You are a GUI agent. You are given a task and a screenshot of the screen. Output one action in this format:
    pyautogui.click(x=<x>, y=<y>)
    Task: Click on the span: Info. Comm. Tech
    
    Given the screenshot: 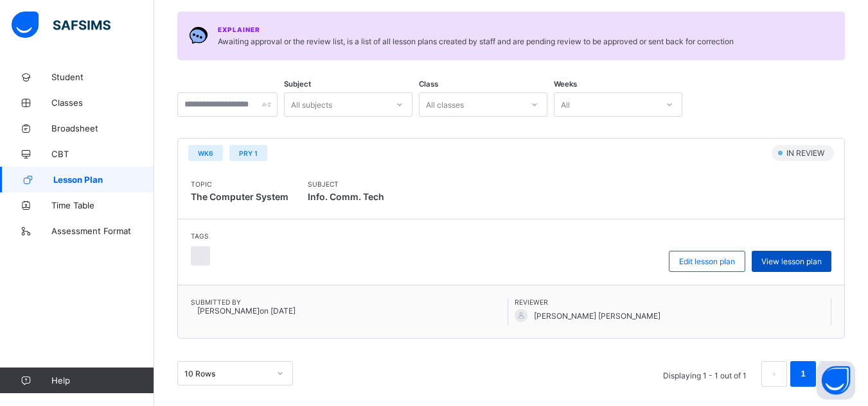 What is the action you would take?
    pyautogui.click(x=346, y=197)
    